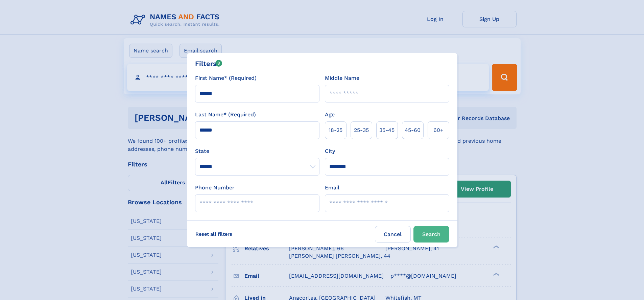 This screenshot has width=644, height=300. I want to click on label: Reset all filters, so click(214, 234).